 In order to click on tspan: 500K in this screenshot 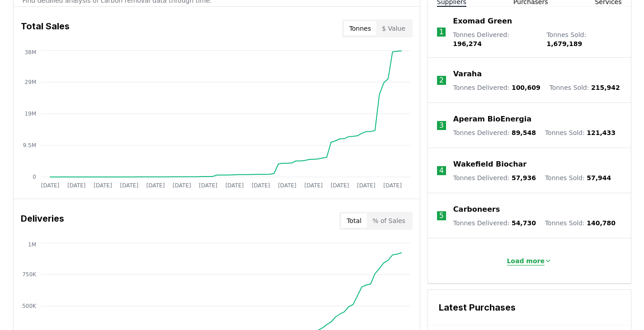, I will do `click(30, 306)`.